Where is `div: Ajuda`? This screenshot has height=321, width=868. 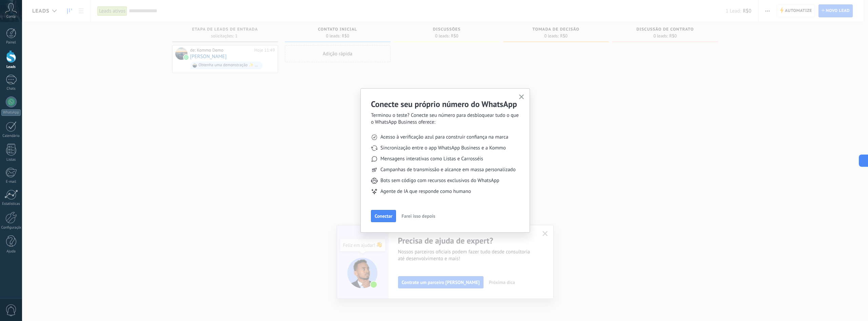
div: Ajuda is located at coordinates (11, 251).